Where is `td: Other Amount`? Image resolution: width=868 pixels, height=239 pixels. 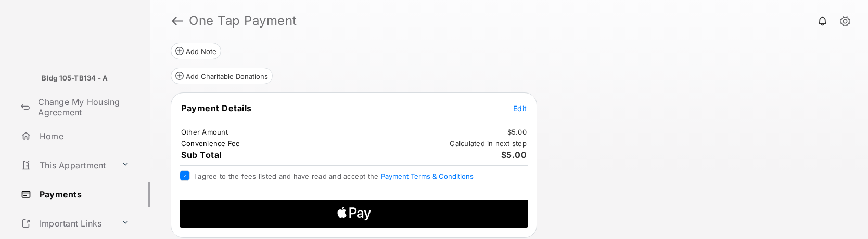
td: Other Amount is located at coordinates (205, 132).